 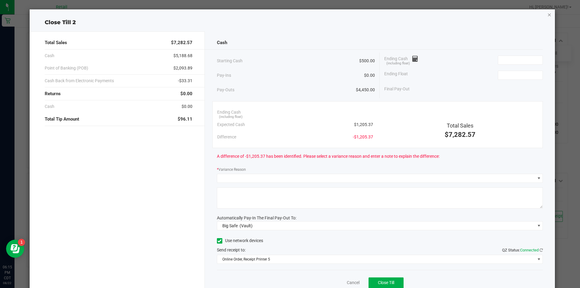 What do you see at coordinates (62, 119) in the screenshot?
I see `span: Total Tip Amount` at bounding box center [62, 119].